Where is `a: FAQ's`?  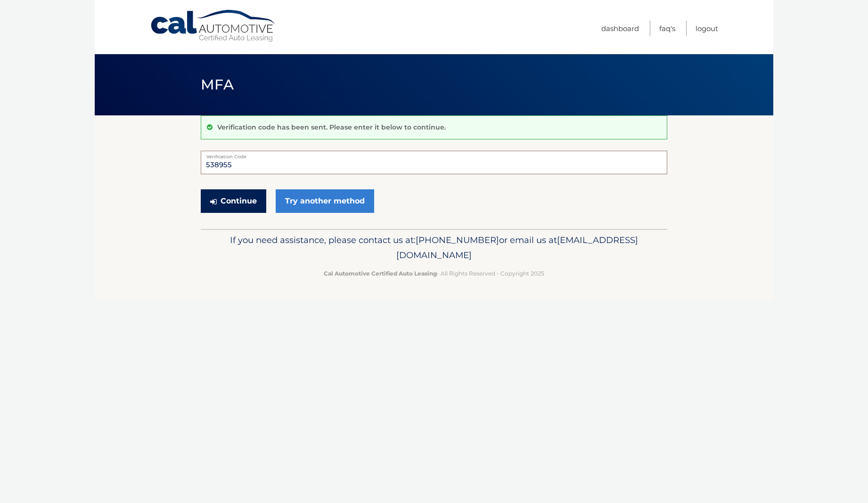 a: FAQ's is located at coordinates (667, 28).